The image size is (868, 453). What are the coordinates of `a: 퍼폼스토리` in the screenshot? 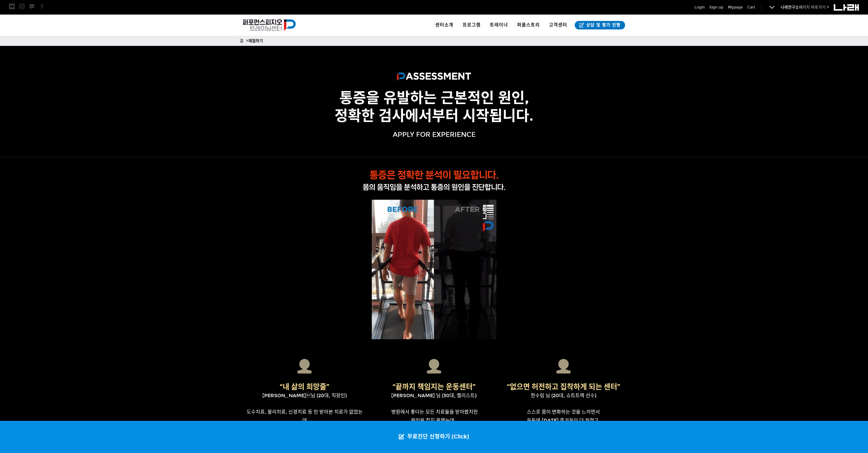 It's located at (528, 25).